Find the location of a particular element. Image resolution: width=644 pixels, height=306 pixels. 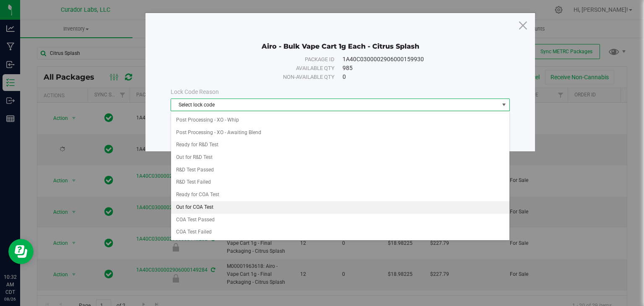

li: COA Test Failed is located at coordinates (340, 232).